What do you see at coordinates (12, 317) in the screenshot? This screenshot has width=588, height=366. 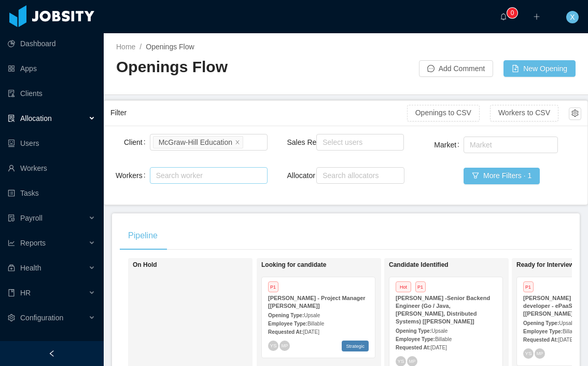 I see `i: icon: setting` at bounding box center [12, 317].